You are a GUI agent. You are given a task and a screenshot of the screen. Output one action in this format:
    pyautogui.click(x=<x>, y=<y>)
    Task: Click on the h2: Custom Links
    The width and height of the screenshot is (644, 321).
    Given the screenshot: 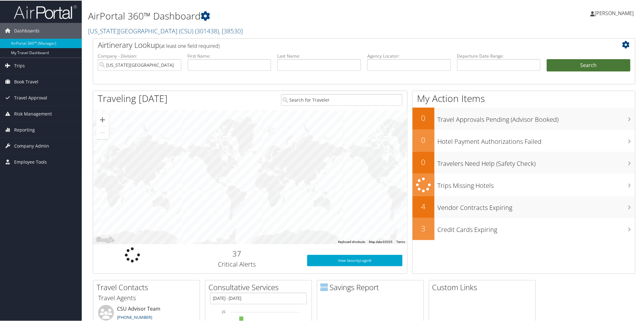 What is the action you would take?
    pyautogui.click(x=484, y=286)
    